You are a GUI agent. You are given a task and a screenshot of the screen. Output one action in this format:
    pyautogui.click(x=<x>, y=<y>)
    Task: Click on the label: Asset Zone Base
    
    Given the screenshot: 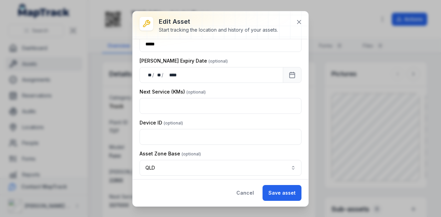 What is the action you would take?
    pyautogui.click(x=170, y=154)
    